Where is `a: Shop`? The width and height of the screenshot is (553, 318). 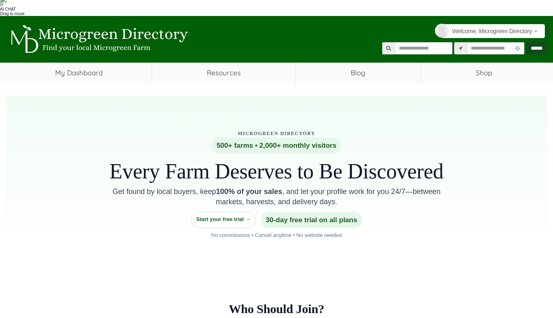 a: Shop is located at coordinates (484, 73).